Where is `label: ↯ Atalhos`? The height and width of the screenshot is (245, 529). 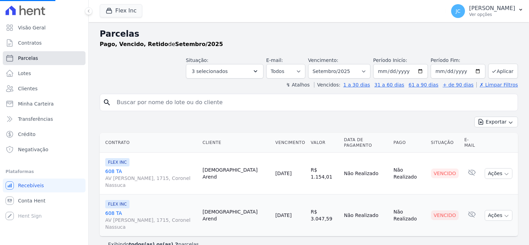
label: ↯ Atalhos is located at coordinates (298, 85).